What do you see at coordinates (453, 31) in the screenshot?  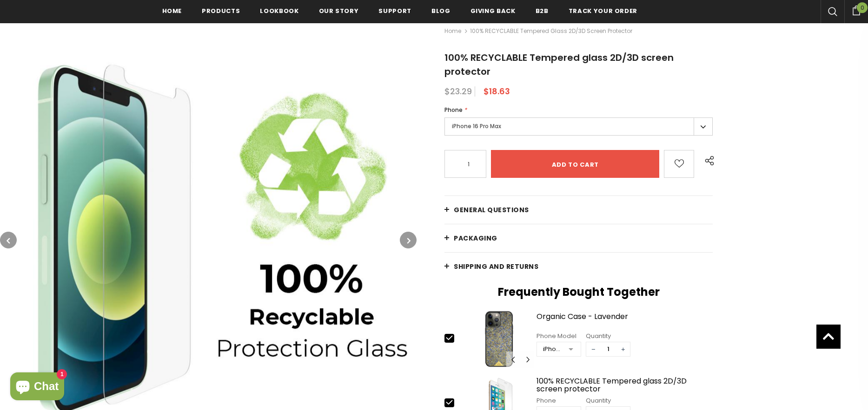 I see `a: Home` at bounding box center [453, 31].